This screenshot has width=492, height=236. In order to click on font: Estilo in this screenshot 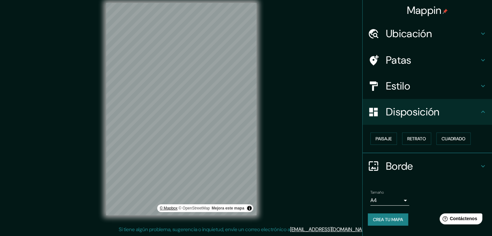, I will do `click(398, 86)`.